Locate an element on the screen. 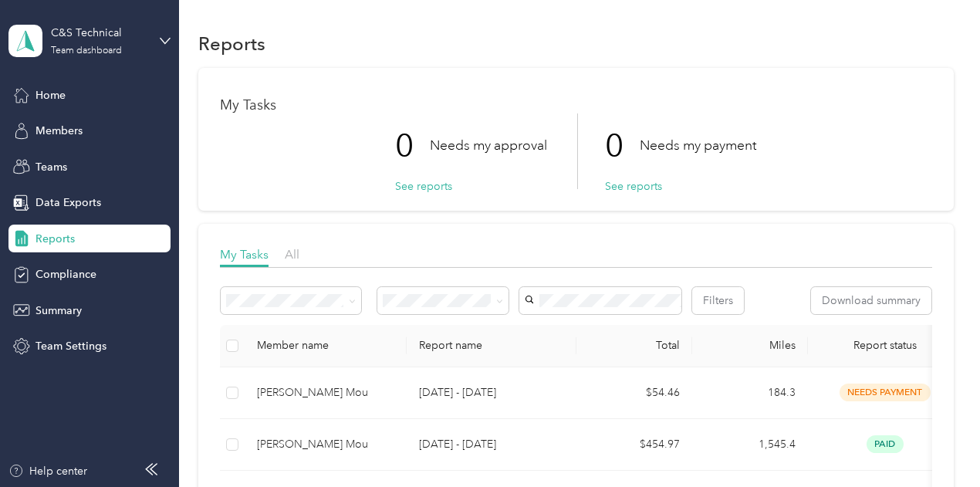 Image resolution: width=980 pixels, height=487 pixels. h1: Reports is located at coordinates (231, 43).